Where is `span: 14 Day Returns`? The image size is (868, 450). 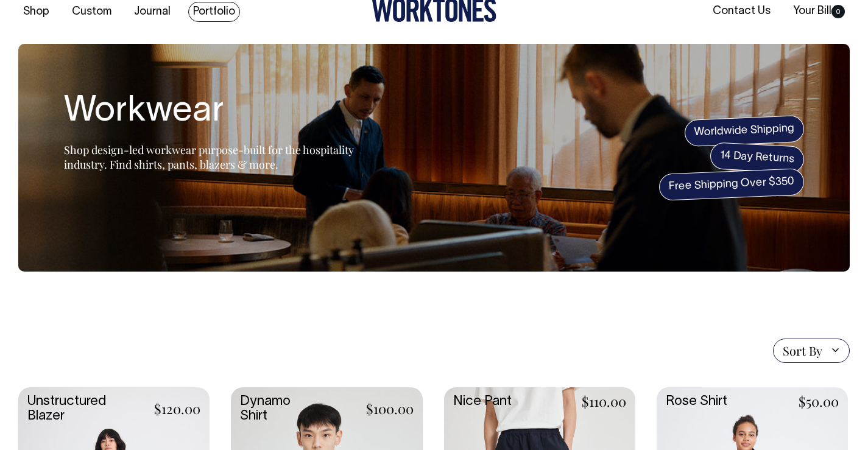 span: 14 Day Returns is located at coordinates (758, 157).